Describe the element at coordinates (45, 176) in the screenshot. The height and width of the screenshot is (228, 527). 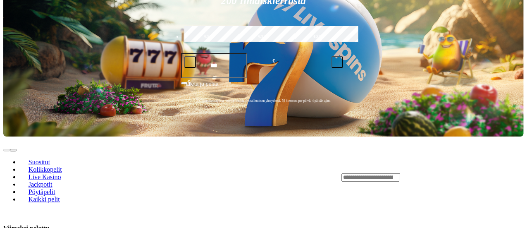
I see `span: Live Kasino` at that location.